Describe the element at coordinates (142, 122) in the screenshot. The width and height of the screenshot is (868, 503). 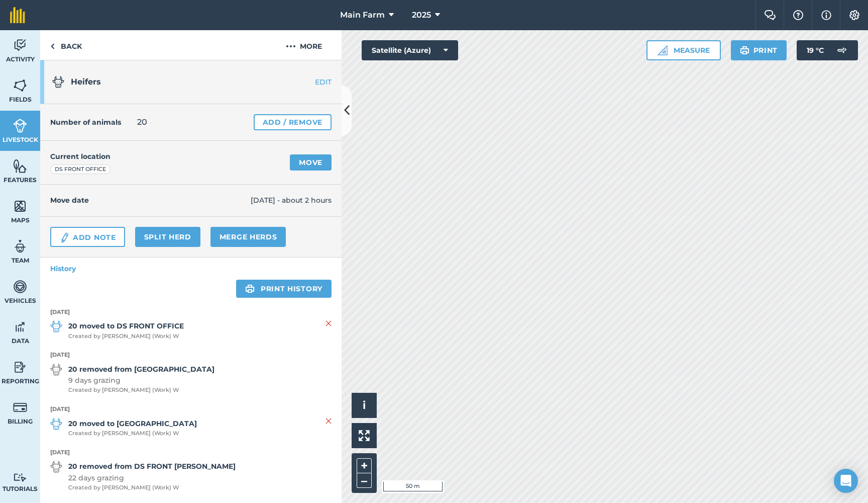
I see `span: 20` at that location.